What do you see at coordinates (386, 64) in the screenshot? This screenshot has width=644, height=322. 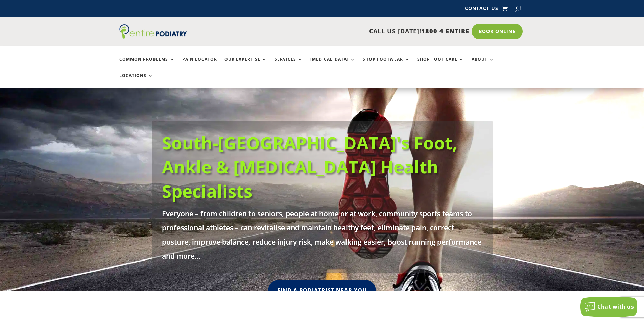 I see `a: Shop Footwear` at bounding box center [386, 64].